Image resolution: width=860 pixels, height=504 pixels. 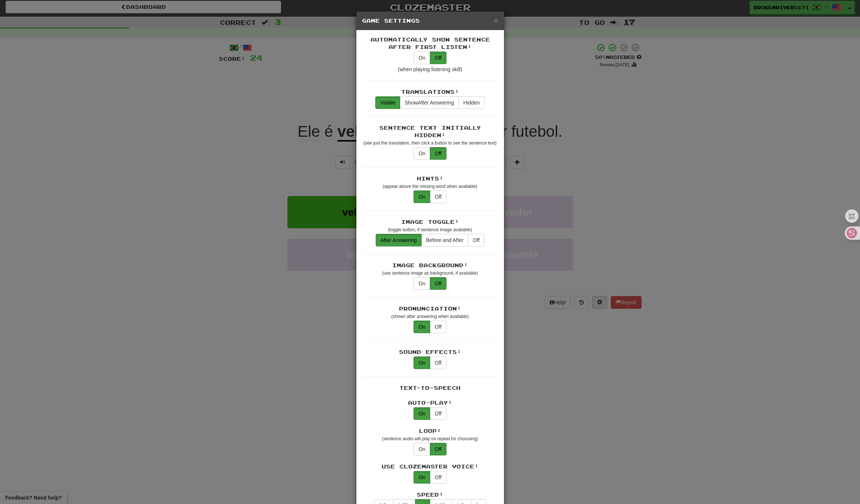 I want to click on div: Speed:, so click(x=430, y=495).